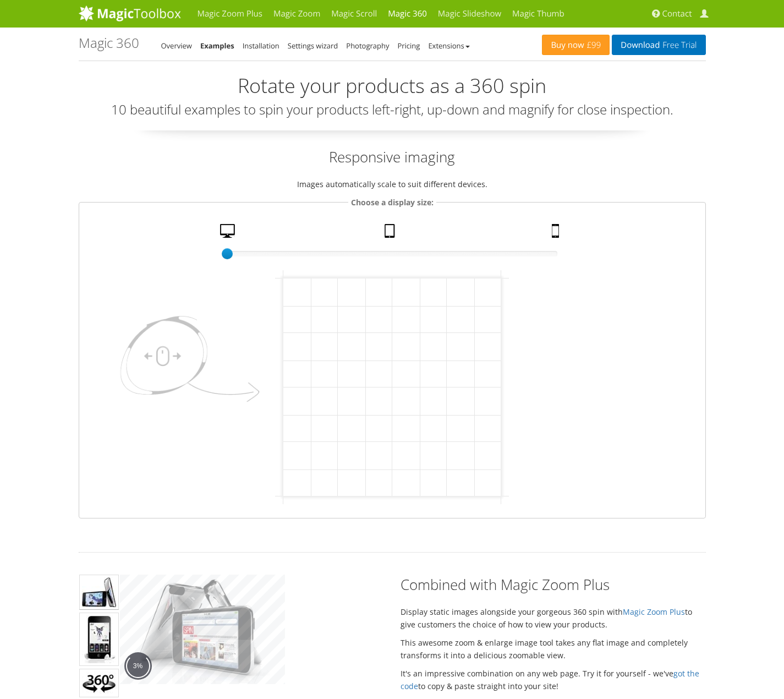 The image size is (784, 699). I want to click on a: Extensions, so click(449, 46).